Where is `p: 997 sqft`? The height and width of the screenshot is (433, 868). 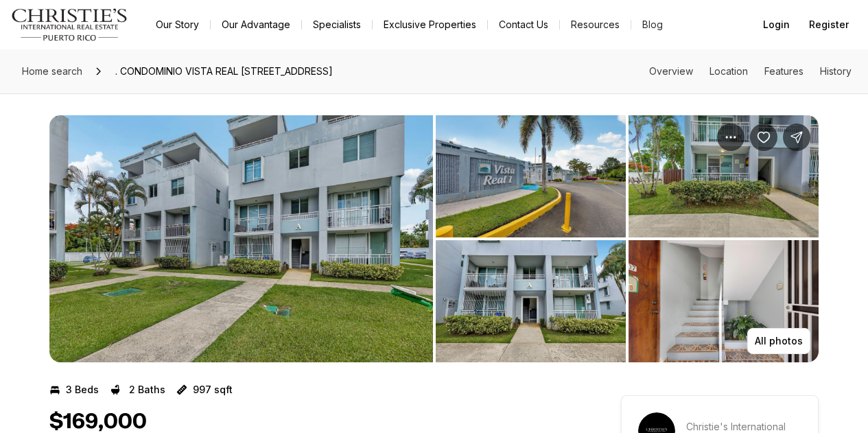
p: 997 sqft is located at coordinates (213, 389).